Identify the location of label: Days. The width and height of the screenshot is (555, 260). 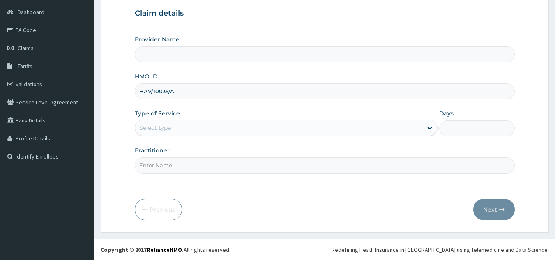
(446, 113).